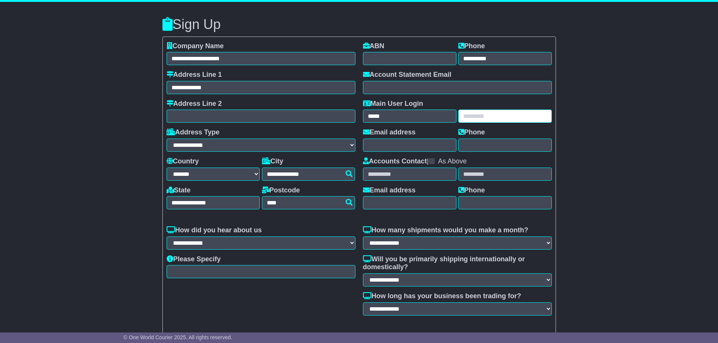 Image resolution: width=718 pixels, height=343 pixels. What do you see at coordinates (194, 75) in the screenshot?
I see `label: Address Line 1` at bounding box center [194, 75].